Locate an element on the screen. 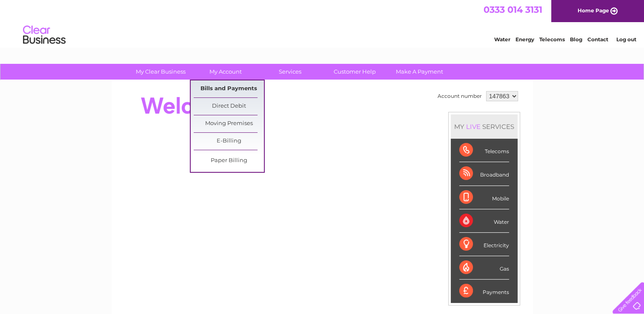  div: Gas is located at coordinates (484, 268).